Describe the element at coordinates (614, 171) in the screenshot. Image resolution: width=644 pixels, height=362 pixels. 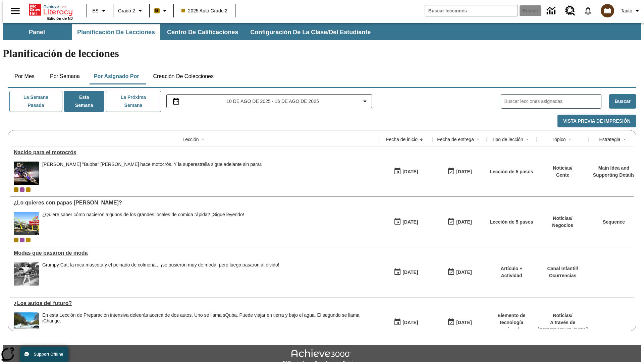
I see `a: Main Idea and Supporting Details` at that location.